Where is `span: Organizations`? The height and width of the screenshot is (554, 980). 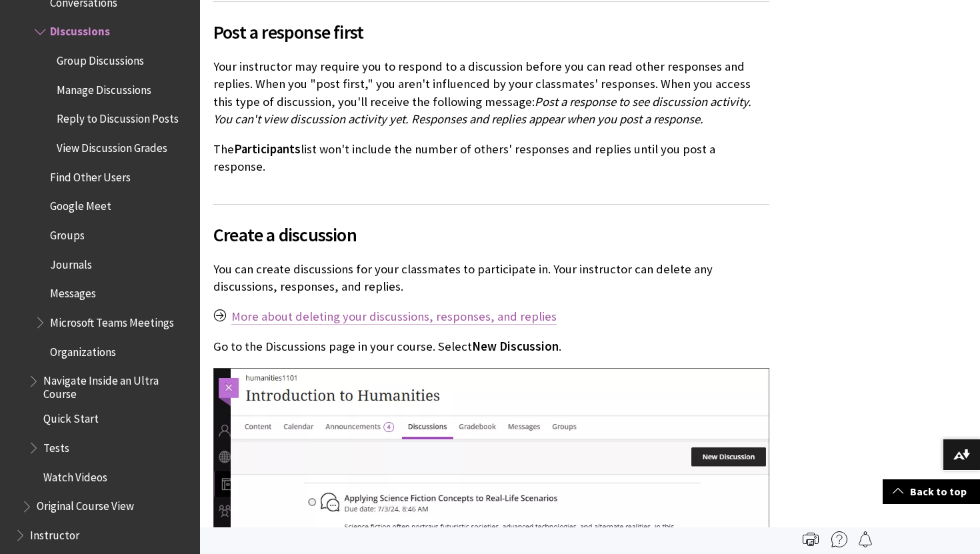
span: Organizations is located at coordinates (82, 349).